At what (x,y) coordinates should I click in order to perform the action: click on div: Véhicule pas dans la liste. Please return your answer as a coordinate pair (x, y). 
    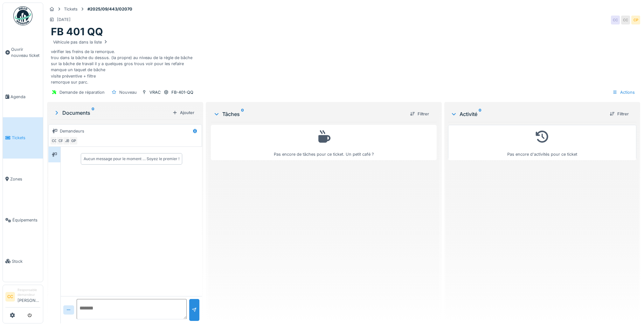
    Looking at the image, I should click on (81, 42).